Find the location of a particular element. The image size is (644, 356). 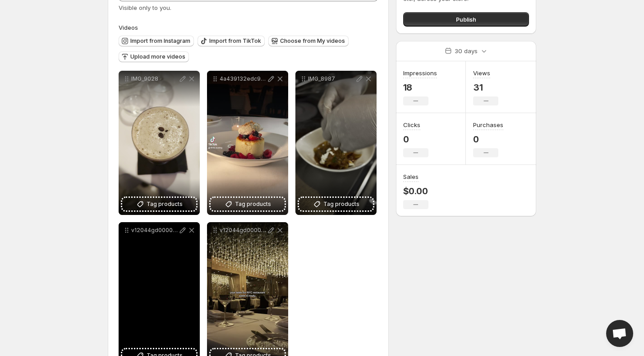

h3: Purchases is located at coordinates (488, 125).